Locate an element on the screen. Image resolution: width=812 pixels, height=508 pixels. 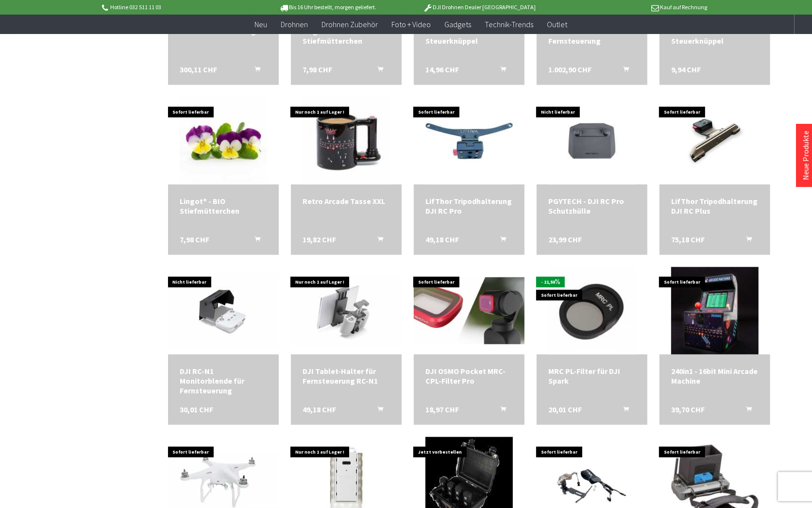
div: Lingot® - Bio Schwarzes Stiefmütterchen is located at coordinates (347, 36).